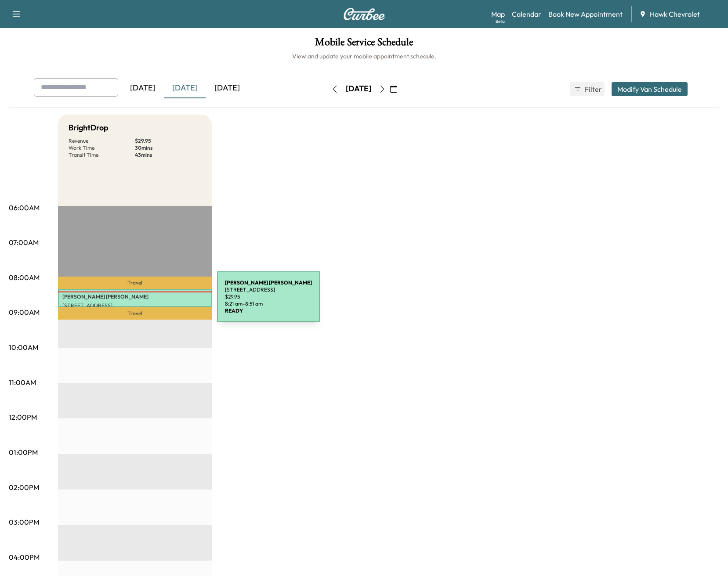  I want to click on h6: View and update your mobile appointment schedule., so click(364, 56).